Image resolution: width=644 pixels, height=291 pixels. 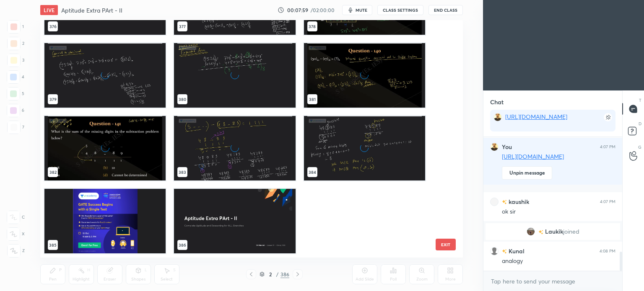 I want to click on button: mute, so click(x=357, y=10).